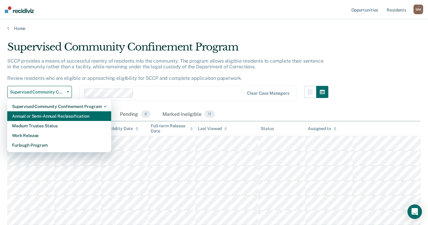  What do you see at coordinates (146, 114) in the screenshot?
I see `span: 0` at bounding box center [146, 114].